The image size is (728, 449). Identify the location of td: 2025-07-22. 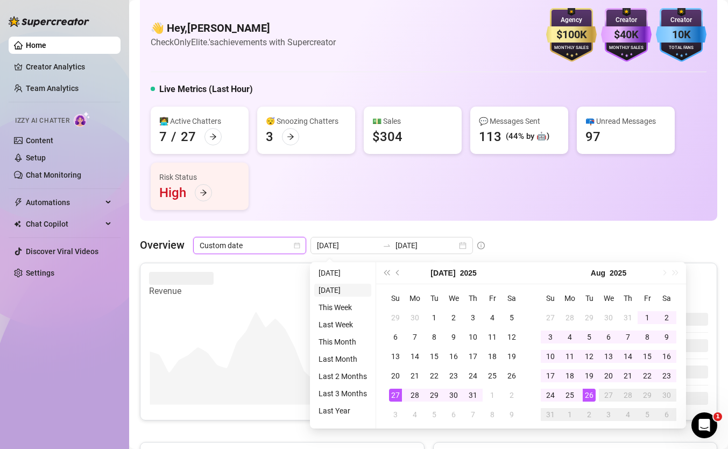
(434, 376).